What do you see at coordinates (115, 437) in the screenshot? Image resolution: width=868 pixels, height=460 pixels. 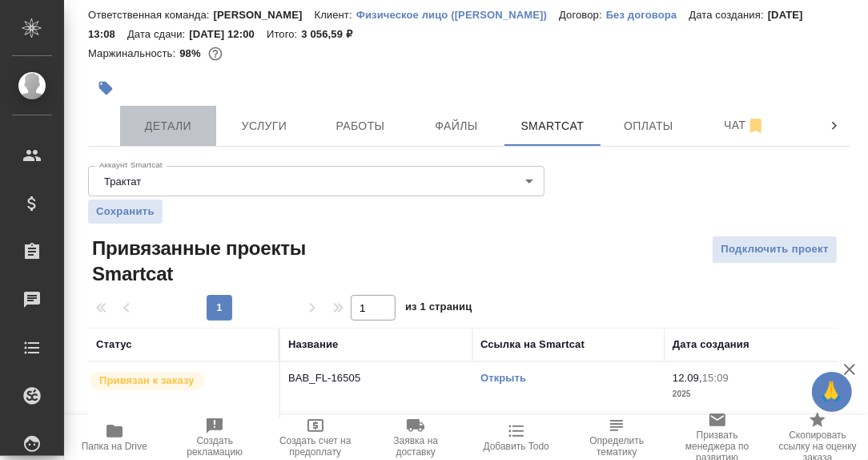 I see `button: Папка на Drive` at bounding box center [115, 437].